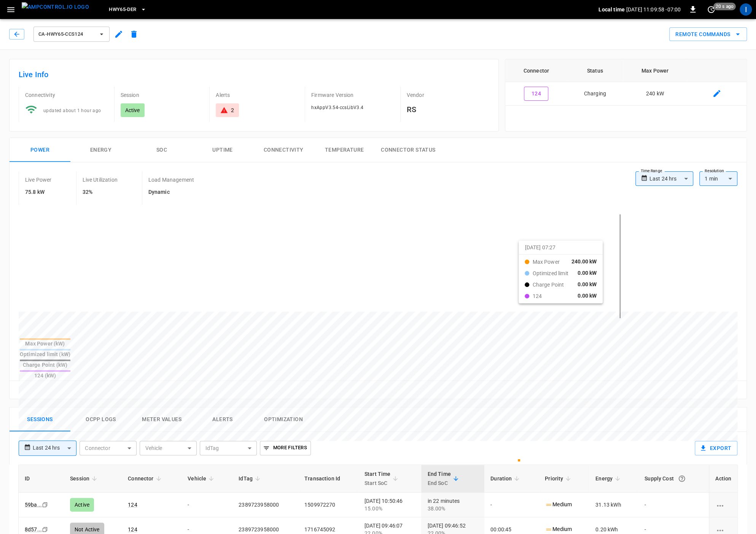  Describe the element at coordinates (72, 110) in the screenshot. I see `span: updated about 1 hour ago` at that location.